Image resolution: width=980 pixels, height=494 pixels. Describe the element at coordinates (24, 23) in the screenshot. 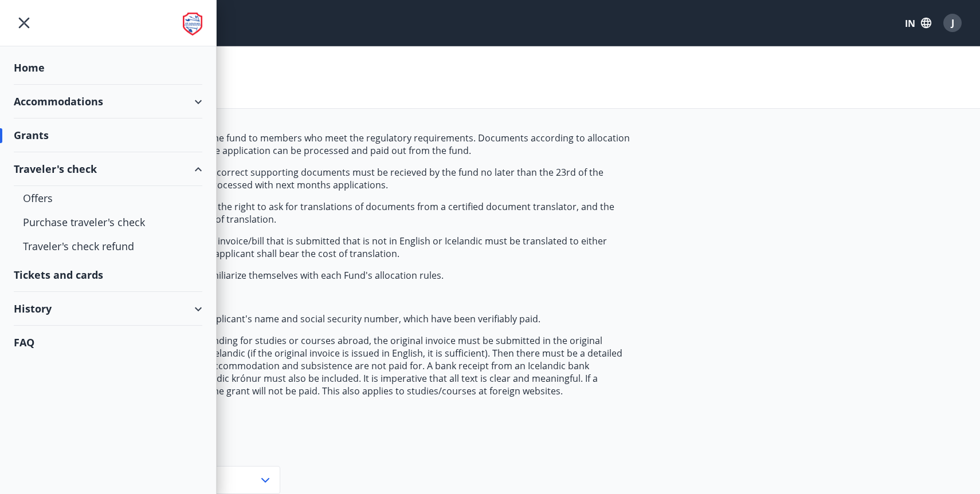

I see `button: menu` at that location.